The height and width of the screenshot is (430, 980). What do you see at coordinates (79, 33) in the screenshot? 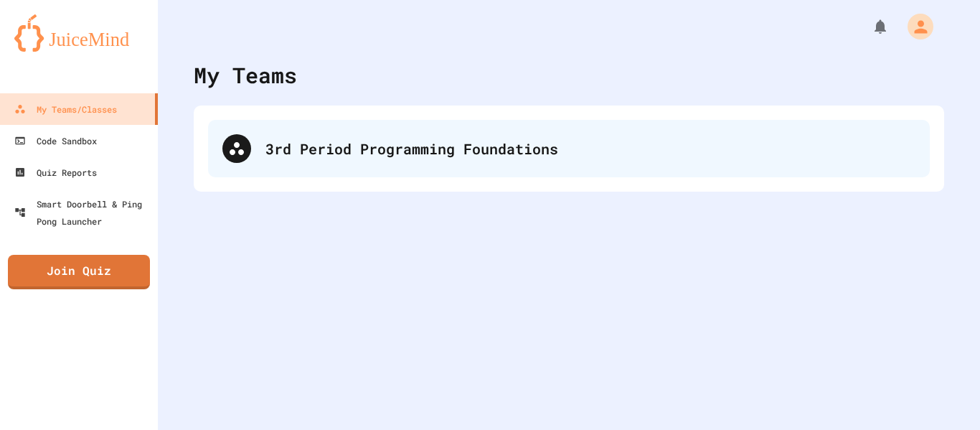
I see `img: logo-orange.svg` at bounding box center [79, 33].